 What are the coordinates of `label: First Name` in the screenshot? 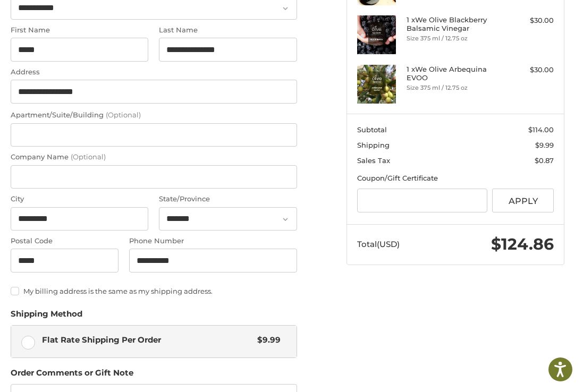 It's located at (80, 30).